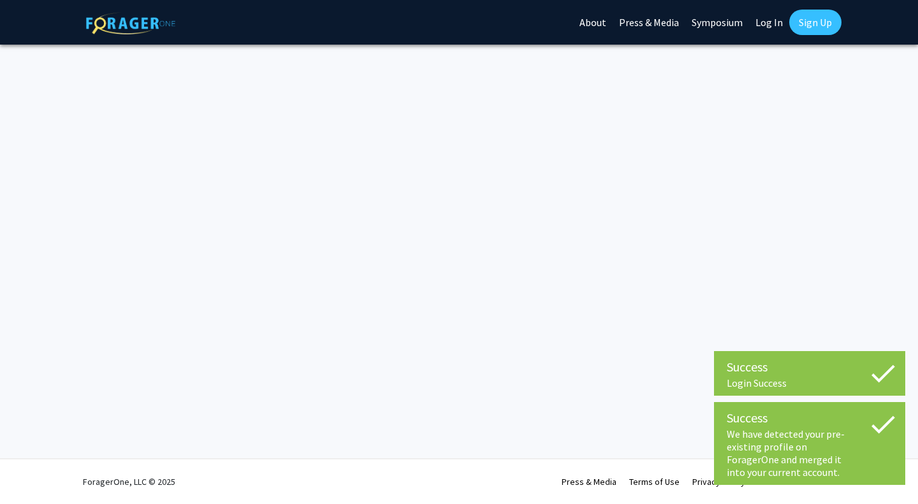 The width and height of the screenshot is (918, 504). I want to click on a: Privacy Policy, so click(718, 482).